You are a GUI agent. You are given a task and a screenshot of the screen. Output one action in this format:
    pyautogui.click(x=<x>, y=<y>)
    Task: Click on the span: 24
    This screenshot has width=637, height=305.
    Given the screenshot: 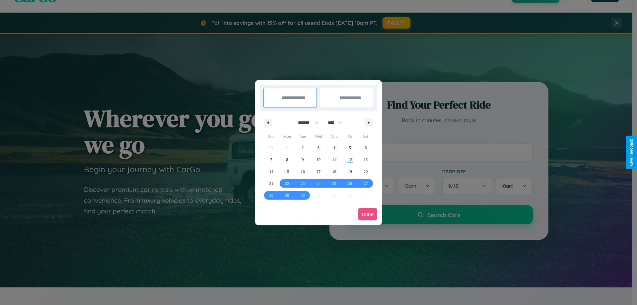 What is the action you would take?
    pyautogui.click(x=319, y=184)
    